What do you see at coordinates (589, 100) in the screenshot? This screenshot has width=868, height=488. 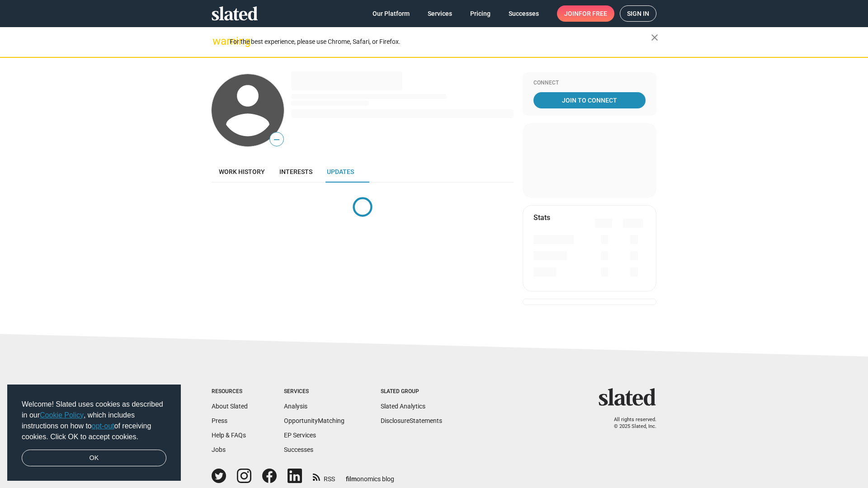 I see `span: Join To Connect` at bounding box center [589, 100].